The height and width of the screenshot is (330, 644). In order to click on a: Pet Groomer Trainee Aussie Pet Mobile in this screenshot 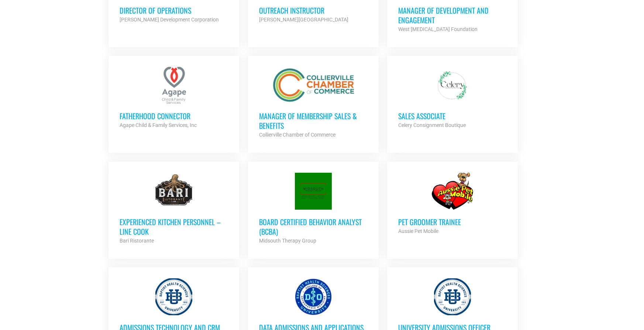, I will do `click(453, 204)`.